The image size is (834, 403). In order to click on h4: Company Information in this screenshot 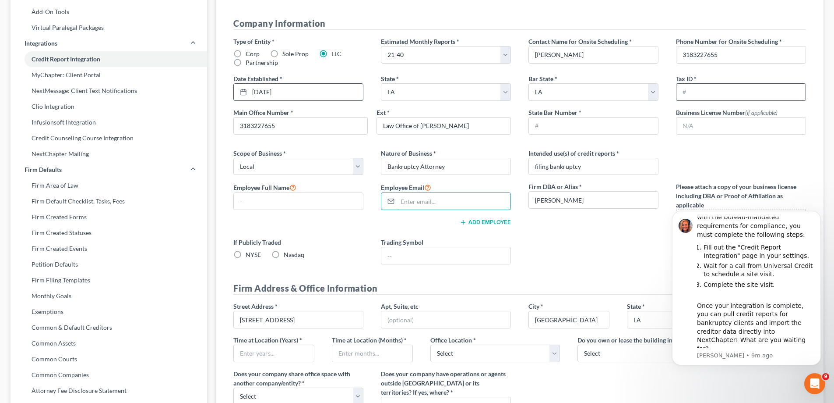, I will do `click(520, 23)`.